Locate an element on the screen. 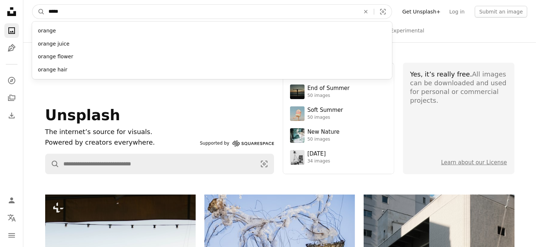  a: Get Unsplash+ is located at coordinates (422, 12).